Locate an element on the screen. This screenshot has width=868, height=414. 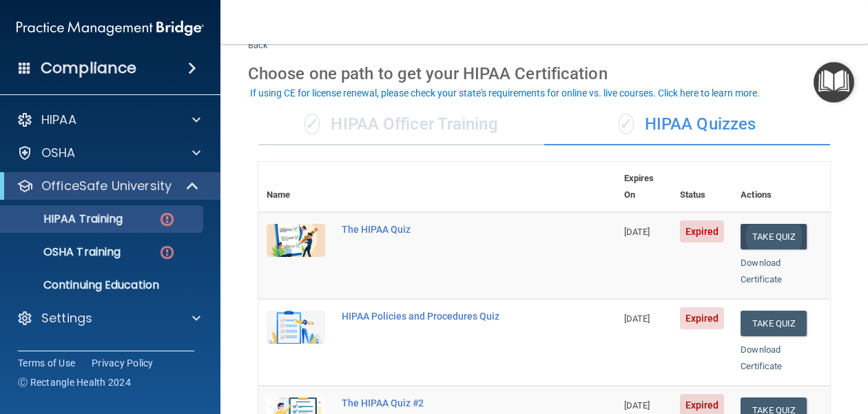
p: Settings is located at coordinates (67, 318).